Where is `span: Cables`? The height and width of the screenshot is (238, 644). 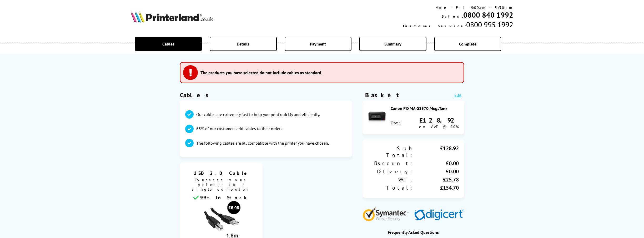 span: Cables is located at coordinates (168, 44).